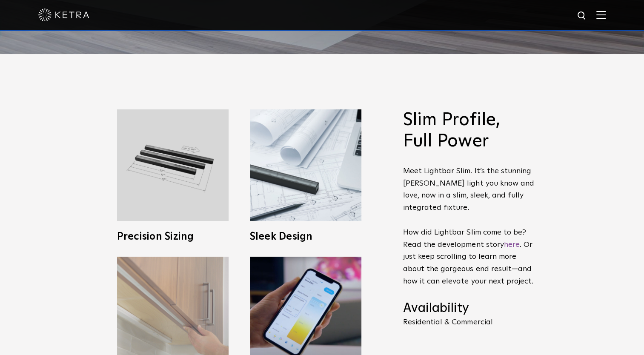 The width and height of the screenshot is (644, 355). What do you see at coordinates (582, 16) in the screenshot?
I see `img: search icon` at bounding box center [582, 16].